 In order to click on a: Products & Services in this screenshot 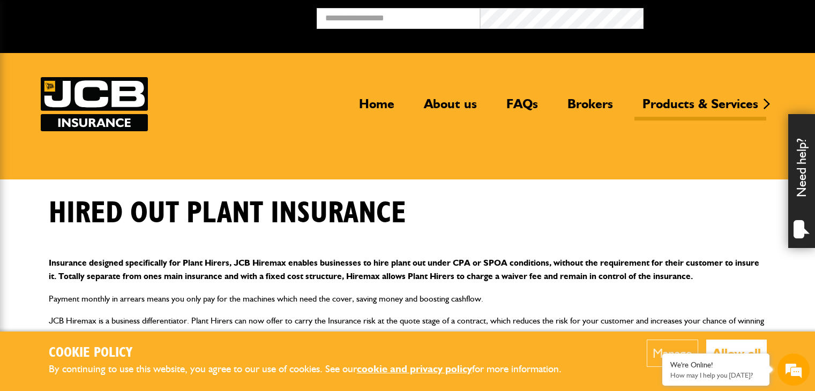, I will do `click(700, 108)`.